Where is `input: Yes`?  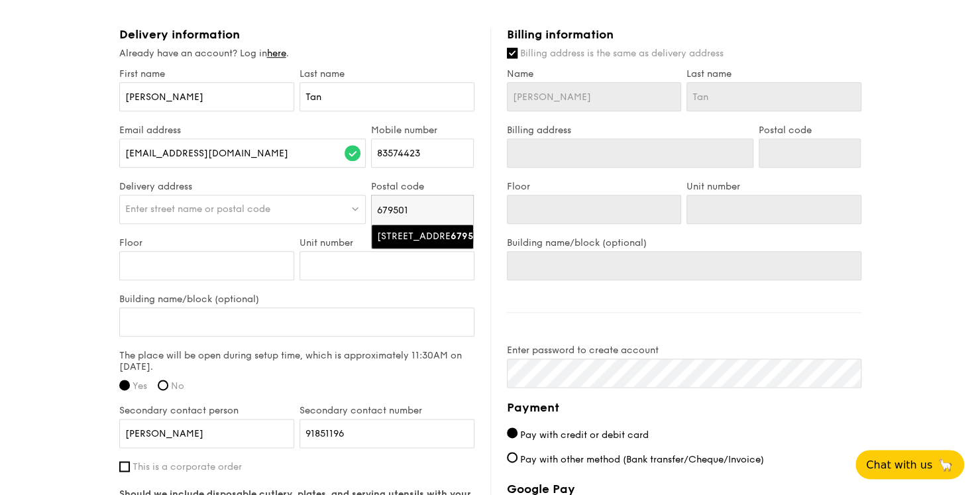 input: Yes is located at coordinates (125, 385).